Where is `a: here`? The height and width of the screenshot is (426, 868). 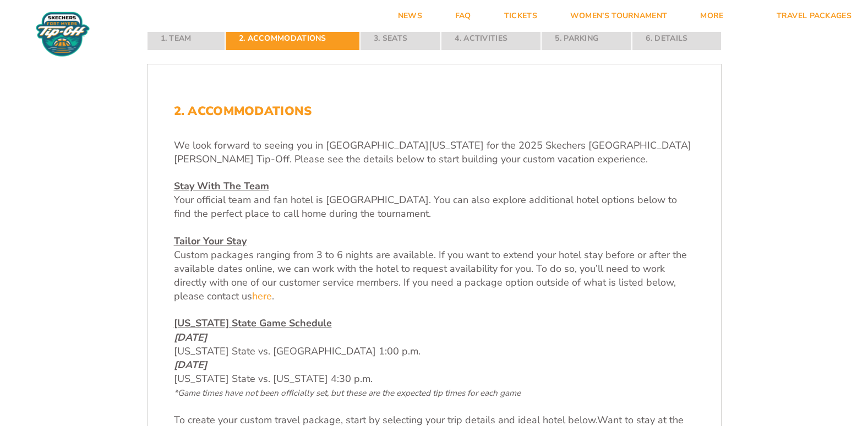
a: here is located at coordinates (262, 296).